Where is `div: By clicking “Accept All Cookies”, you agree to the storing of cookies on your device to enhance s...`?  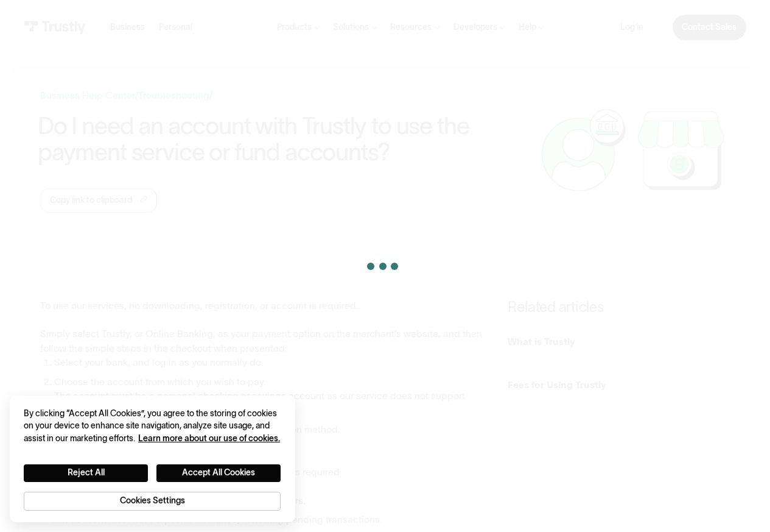
div: By clicking “Accept All Cookies”, you agree to the storing of cookies on your device to enhance s... is located at coordinates (152, 427).